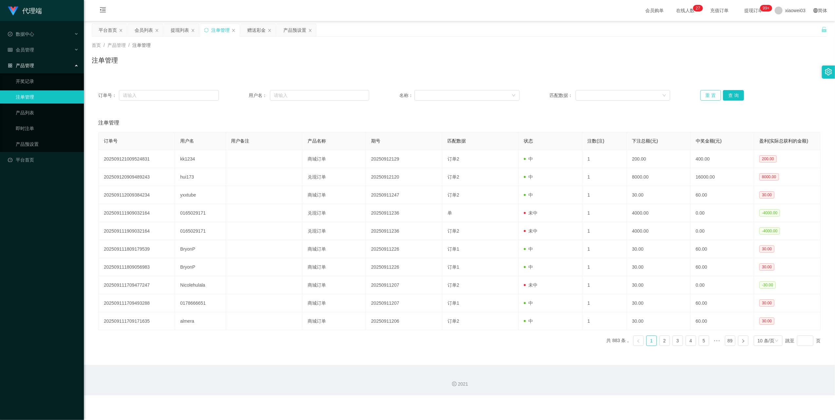 Image resolution: width=835 pixels, height=420 pixels. What do you see at coordinates (319, 95) in the screenshot?
I see `input: 请输入` at bounding box center [319, 95].